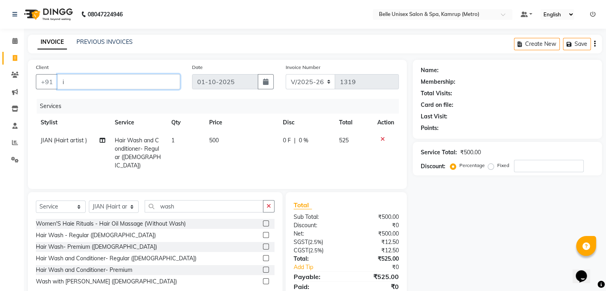  Describe the element at coordinates (119, 82) in the screenshot. I see `input: Search by Name/Mobile/Email/Code` at that location.